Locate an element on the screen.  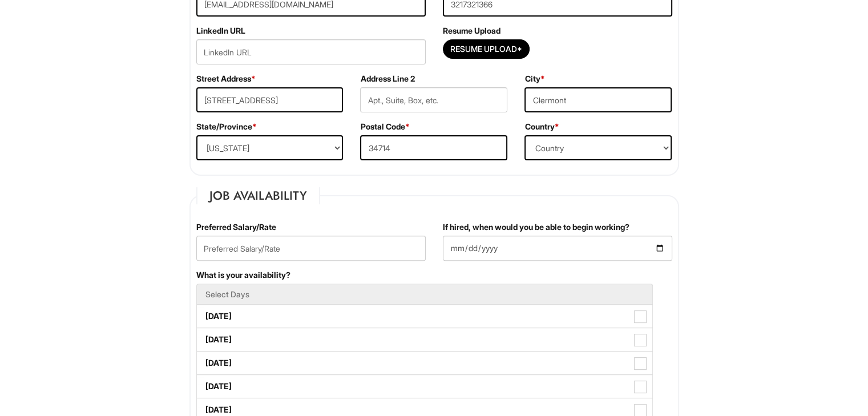
label: What is your availability? is located at coordinates (243, 275).